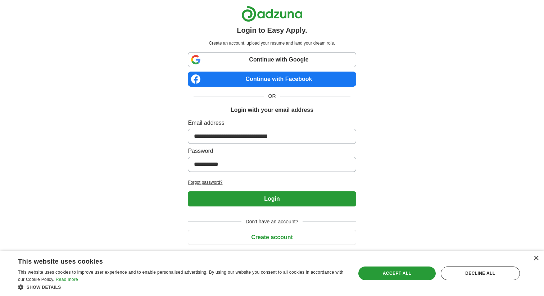  I want to click on div: Show details, so click(182, 287).